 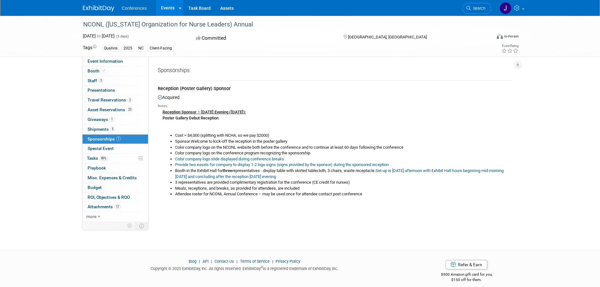 What do you see at coordinates (115, 198) in the screenshot?
I see `a: ROI, Objectives & ROO` at bounding box center [115, 198].